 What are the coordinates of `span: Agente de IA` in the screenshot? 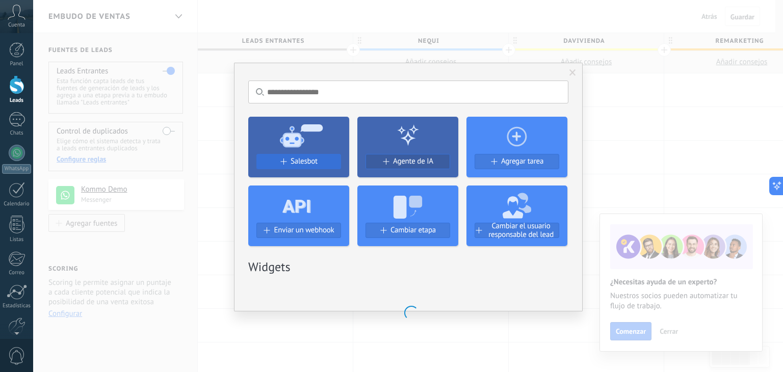 It's located at (413, 161).